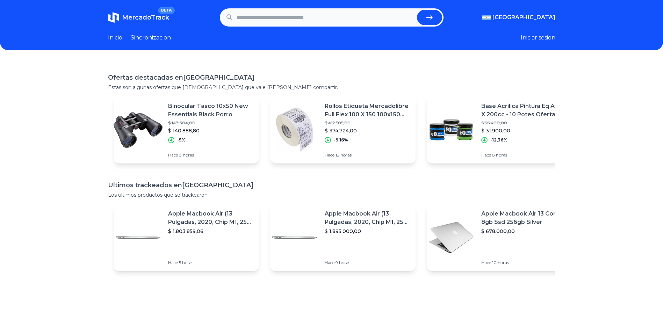 Image resolution: width=663 pixels, height=328 pixels. What do you see at coordinates (524, 131) in the screenshot?
I see `p: $ 31.900,00` at bounding box center [524, 131].